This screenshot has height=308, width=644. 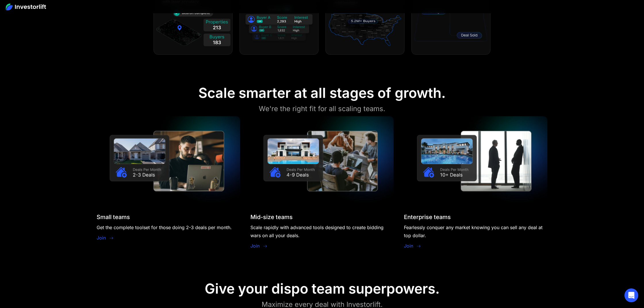 What do you see at coordinates (322, 289) in the screenshot?
I see `div: Give your dispo team superpowers.` at bounding box center [322, 289].